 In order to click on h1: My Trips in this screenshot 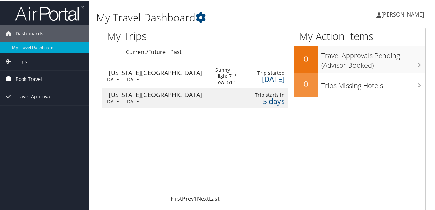, I will do `click(156, 35)`.